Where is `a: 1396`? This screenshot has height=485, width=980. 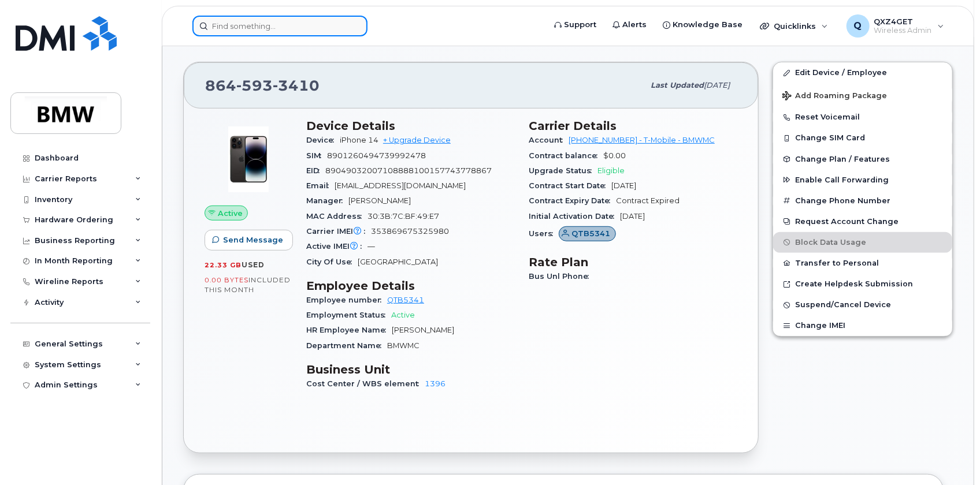
a: 1396 is located at coordinates (435, 384).